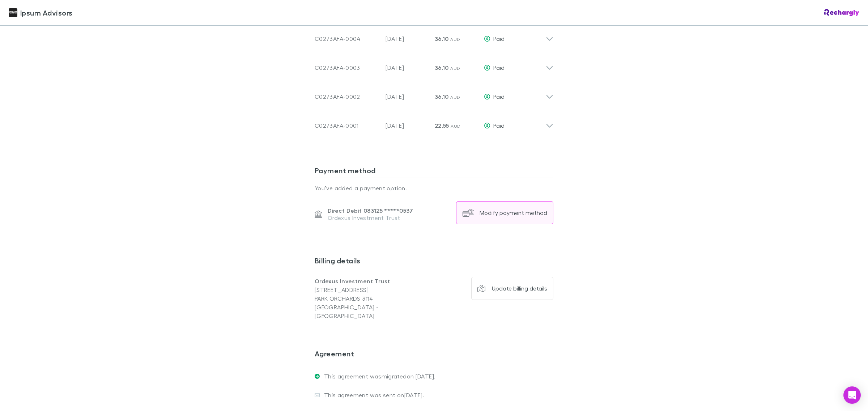 The height and width of the screenshot is (411, 868). I want to click on img: Rechargly Logo, so click(842, 12).